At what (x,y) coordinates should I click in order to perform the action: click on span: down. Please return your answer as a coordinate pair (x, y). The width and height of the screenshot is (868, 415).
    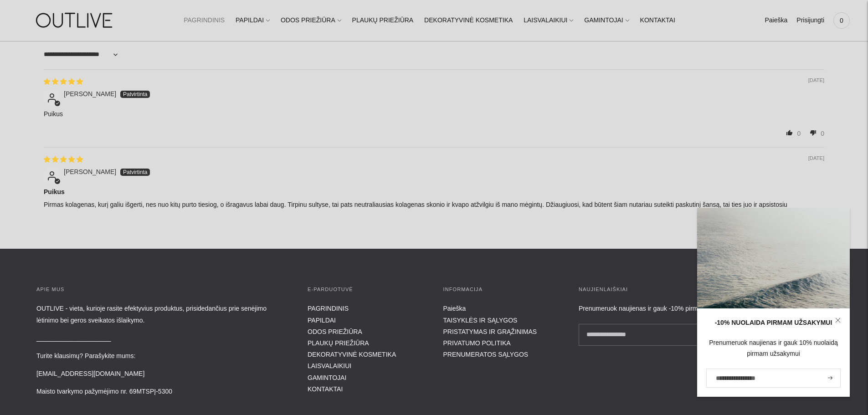
    Looking at the image, I should click on (813, 133).